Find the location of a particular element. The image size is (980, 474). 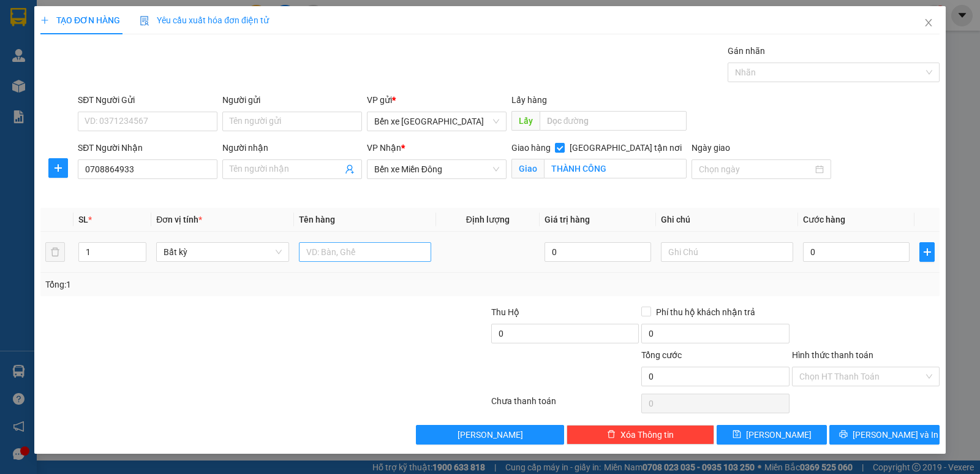

input: VD: Bàn, Ghế is located at coordinates (366, 252).